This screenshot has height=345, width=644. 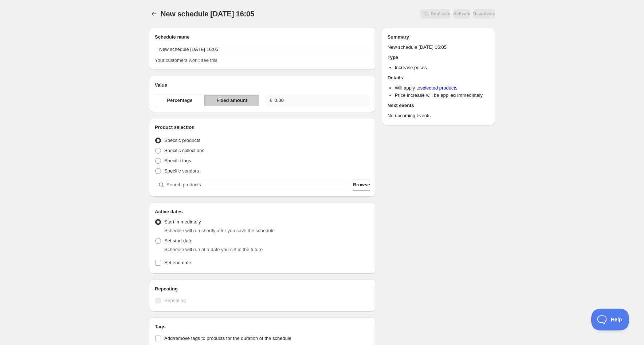 What do you see at coordinates (361, 185) in the screenshot?
I see `span: Browse` at bounding box center [361, 185].